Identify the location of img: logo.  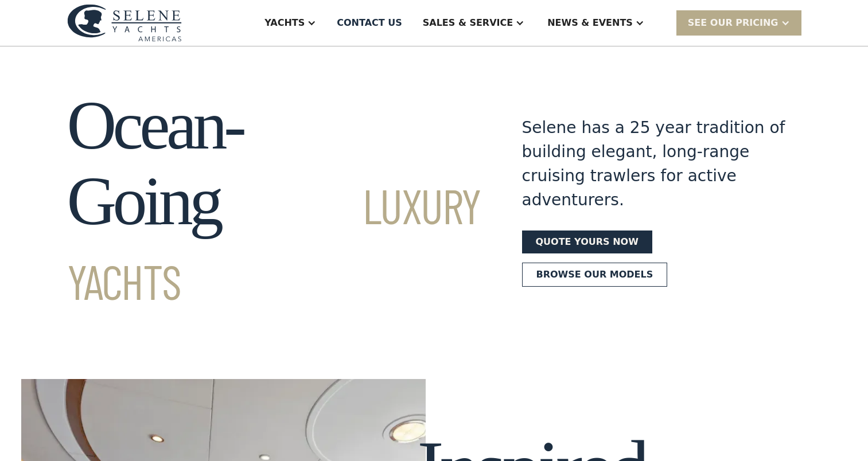
(125, 22).